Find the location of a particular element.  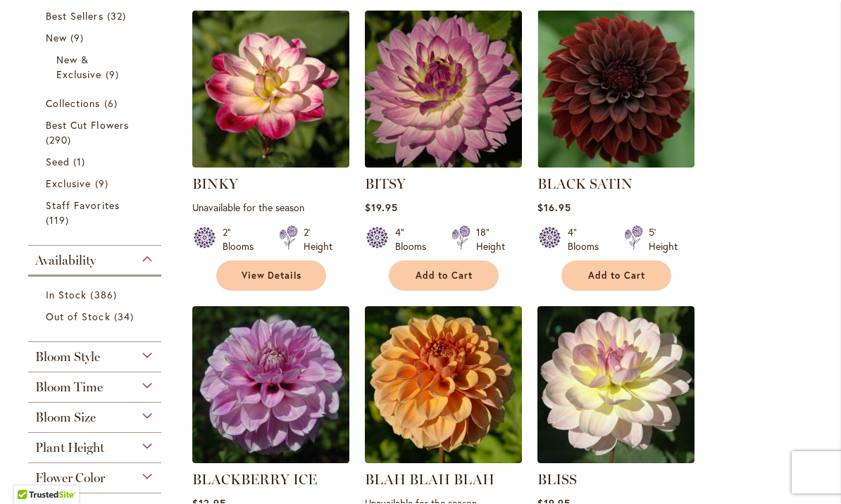

a: Staff Favorites is located at coordinates (97, 213).